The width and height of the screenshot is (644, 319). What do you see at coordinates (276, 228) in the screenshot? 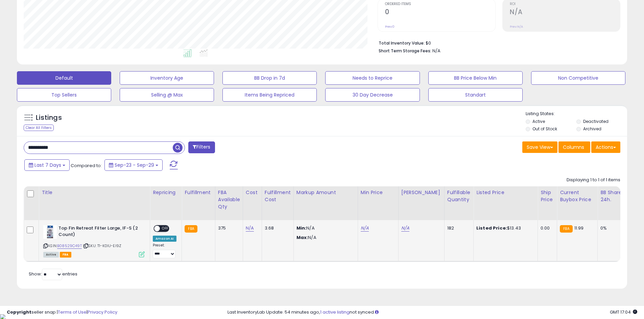
I see `div: 3.68` at bounding box center [276, 228].